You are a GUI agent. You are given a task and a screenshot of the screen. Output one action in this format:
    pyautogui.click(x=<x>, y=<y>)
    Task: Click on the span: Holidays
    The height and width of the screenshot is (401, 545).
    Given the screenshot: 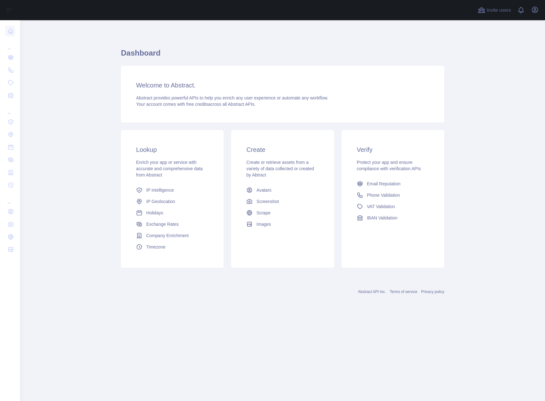 What is the action you would take?
    pyautogui.click(x=155, y=213)
    